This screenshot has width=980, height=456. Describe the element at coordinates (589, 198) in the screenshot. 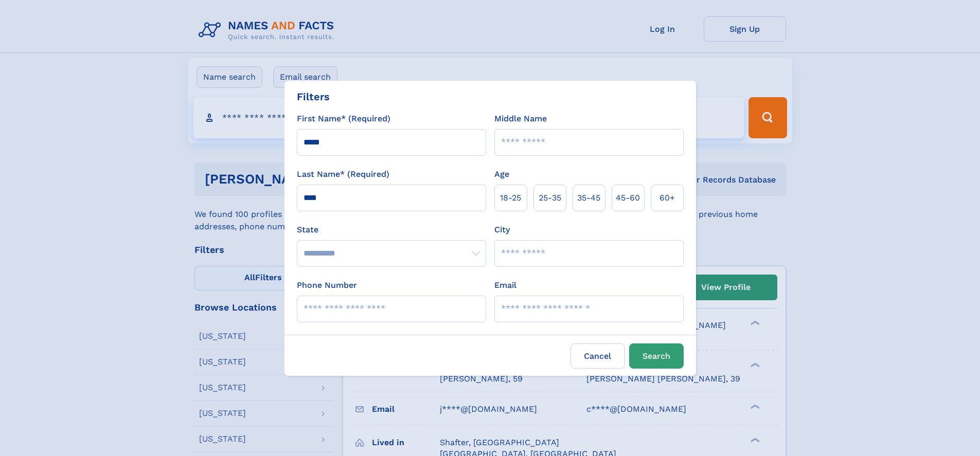

I see `span: 35‑45` at that location.